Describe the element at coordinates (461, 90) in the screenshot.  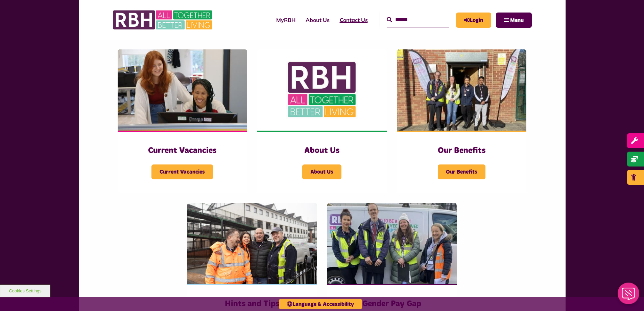
I see `img: Dropinfreehold2` at that location.